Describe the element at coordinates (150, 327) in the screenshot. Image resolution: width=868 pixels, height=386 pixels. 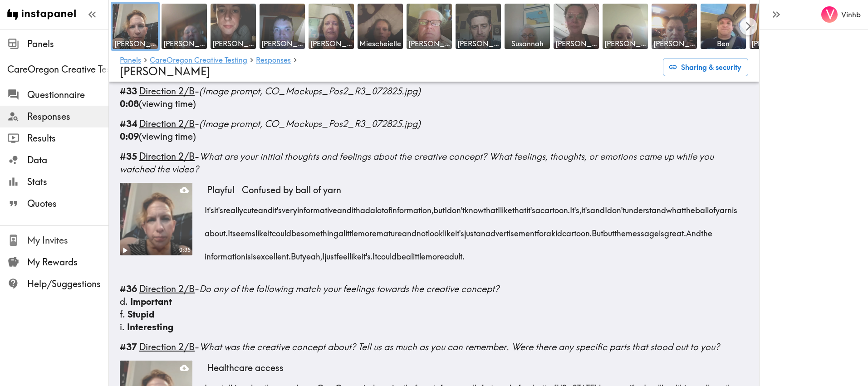
I see `span: Interesting` at that location.